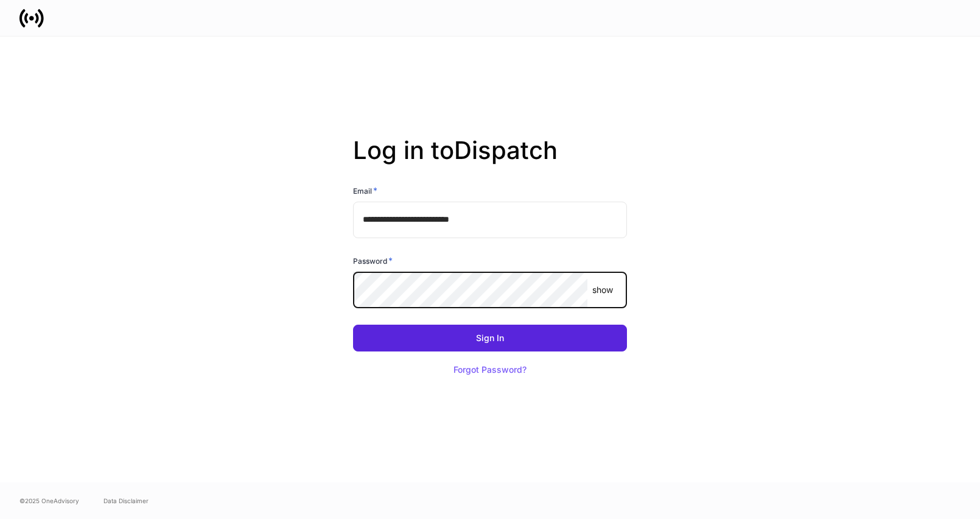 The width and height of the screenshot is (980, 519). What do you see at coordinates (490, 160) in the screenshot?
I see `h2: Log in to Dispatch` at bounding box center [490, 160].